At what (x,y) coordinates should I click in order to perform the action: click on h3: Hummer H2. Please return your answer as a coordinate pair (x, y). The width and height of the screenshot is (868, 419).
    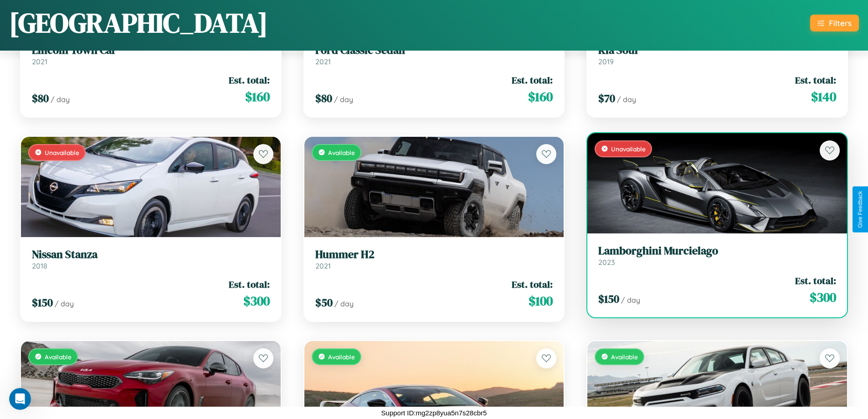
    Looking at the image, I should click on (434, 254).